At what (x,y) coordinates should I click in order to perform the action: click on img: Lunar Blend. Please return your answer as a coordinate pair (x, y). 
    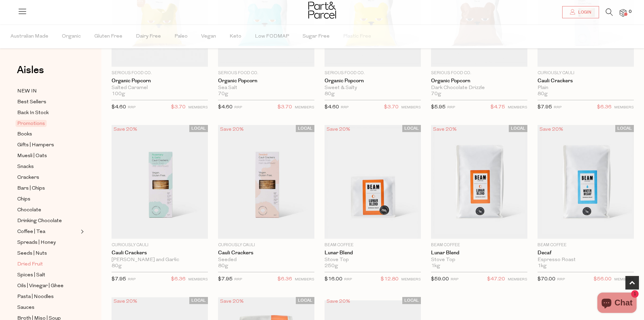
    Looking at the image, I should click on (373, 182).